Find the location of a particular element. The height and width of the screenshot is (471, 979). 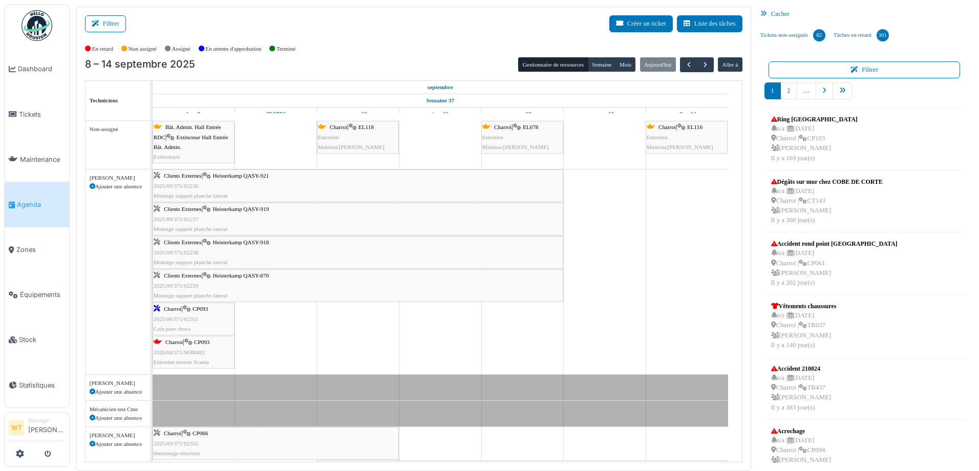

span: 2025/09/371/02355 is located at coordinates (176, 443).